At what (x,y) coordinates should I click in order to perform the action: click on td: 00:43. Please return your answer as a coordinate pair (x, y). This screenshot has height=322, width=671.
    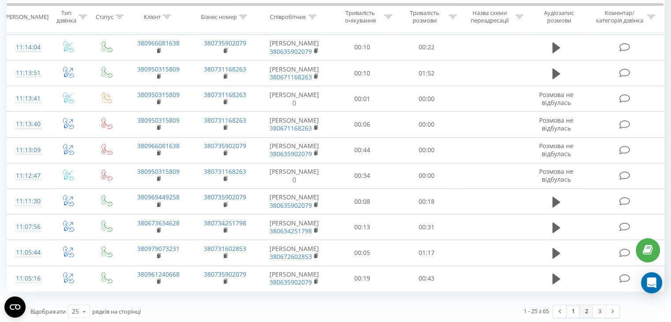
    Looking at the image, I should click on (426, 278).